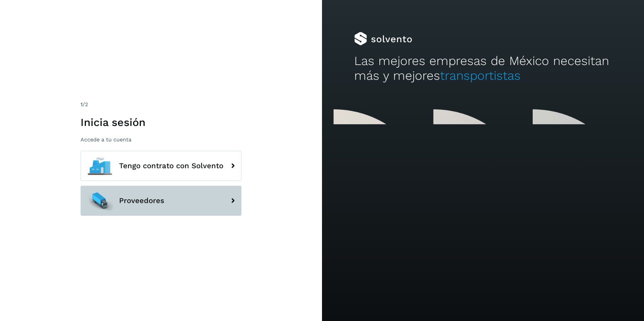  I want to click on h1: Inicia sesión, so click(161, 122).